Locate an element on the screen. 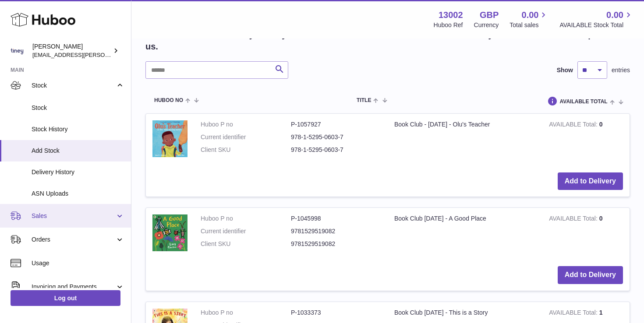  h2: Please add to the Delivery items you would like to send us. Please create a Delivery for each ind... is located at coordinates (388, 41).